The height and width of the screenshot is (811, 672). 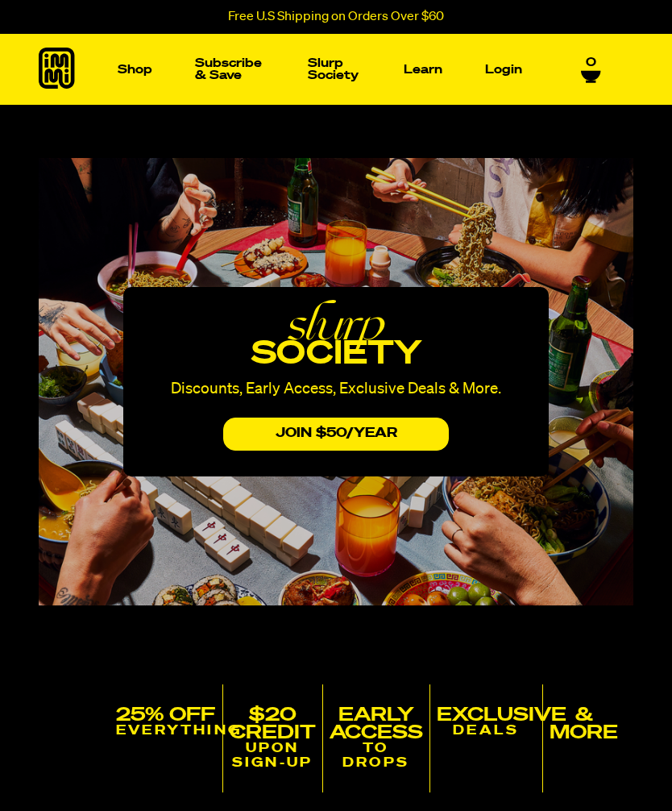 I want to click on p: UPON SIGN-UP, so click(x=272, y=756).